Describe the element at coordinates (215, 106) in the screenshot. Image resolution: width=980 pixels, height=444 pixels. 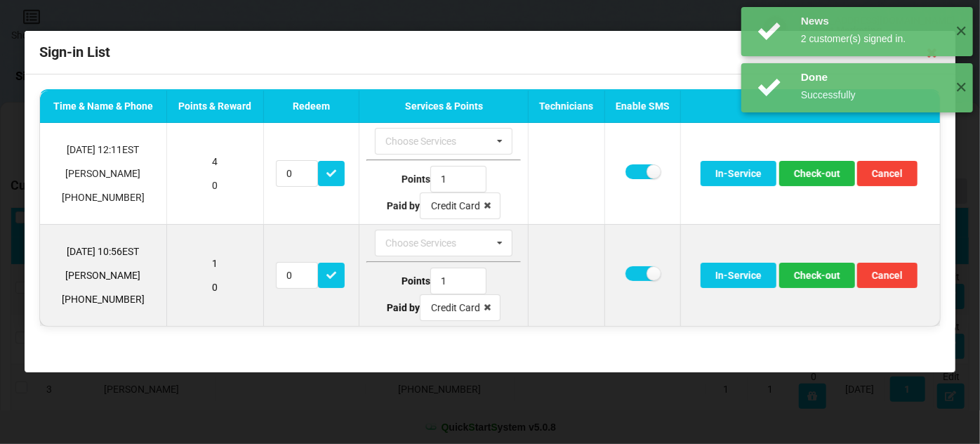
I see `th: Points & Reward` at that location.